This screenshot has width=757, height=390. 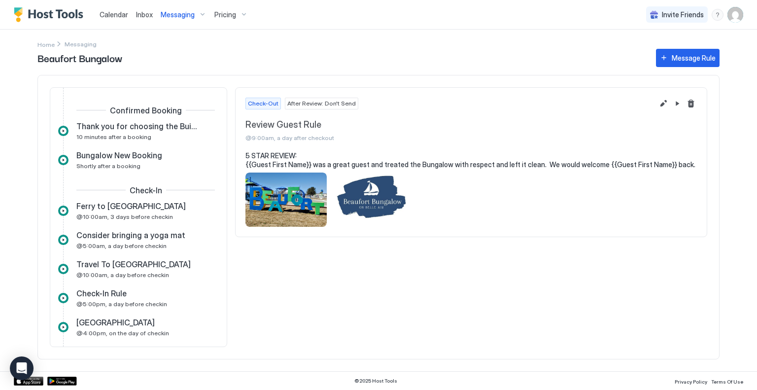 What do you see at coordinates (121, 245) in the screenshot?
I see `span: @5:00am, a day before checkin` at bounding box center [121, 245].